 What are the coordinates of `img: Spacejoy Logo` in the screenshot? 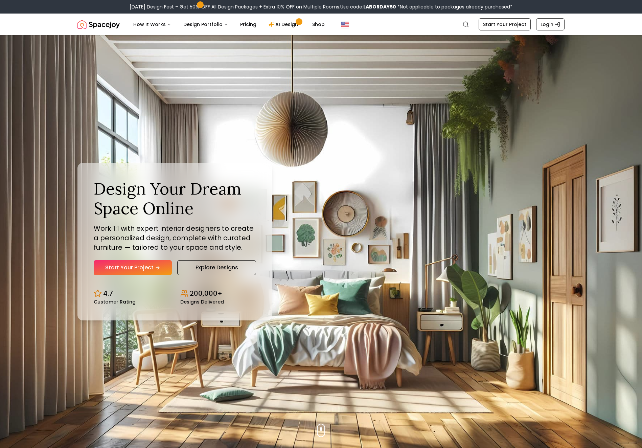 It's located at (98, 24).